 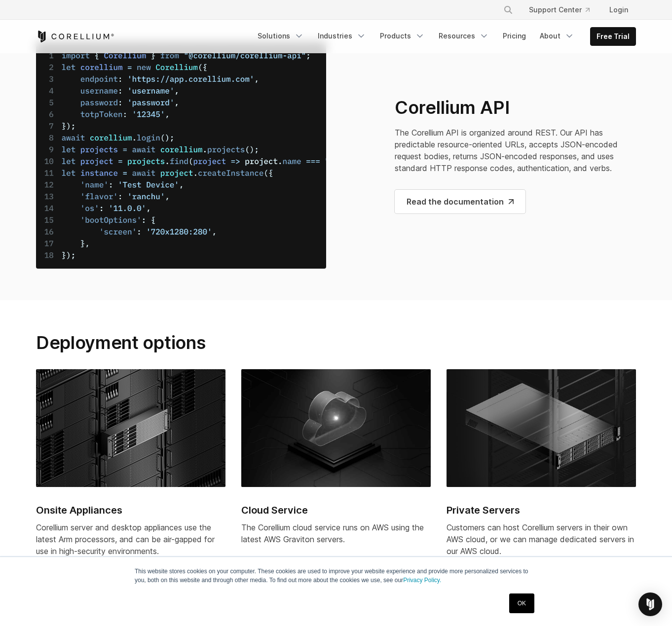 What do you see at coordinates (181, 342) in the screenshot?
I see `h2: Deployment options` at bounding box center [181, 342].